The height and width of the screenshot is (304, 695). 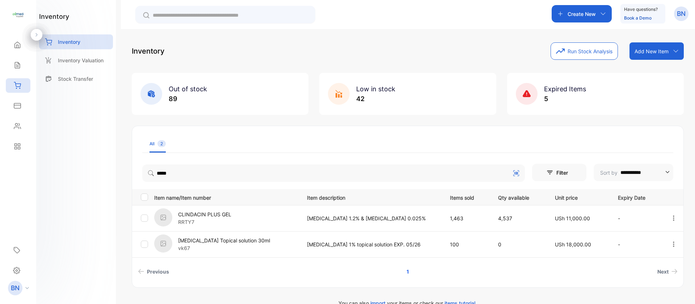 I want to click on p: Sort by, so click(x=609, y=172).